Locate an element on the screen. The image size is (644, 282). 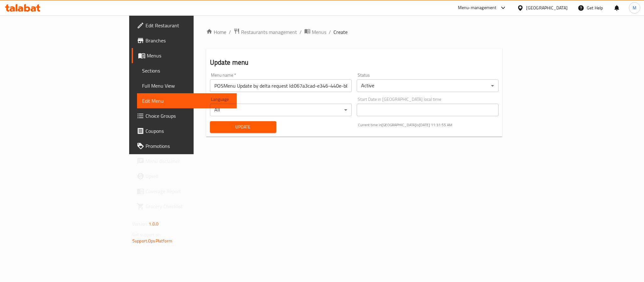
div: Menu-management is located at coordinates (477, 8).